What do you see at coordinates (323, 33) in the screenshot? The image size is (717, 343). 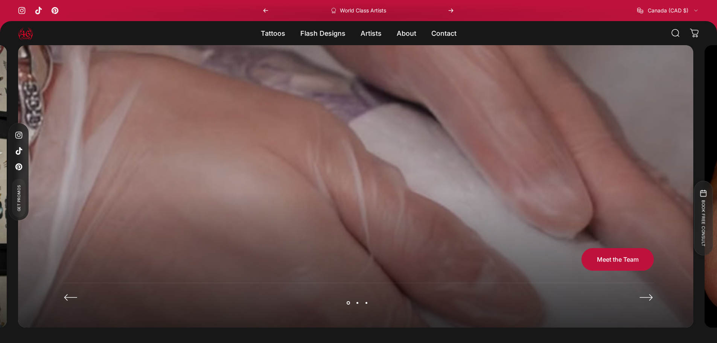 I see `summary: Flash Designs` at bounding box center [323, 33].